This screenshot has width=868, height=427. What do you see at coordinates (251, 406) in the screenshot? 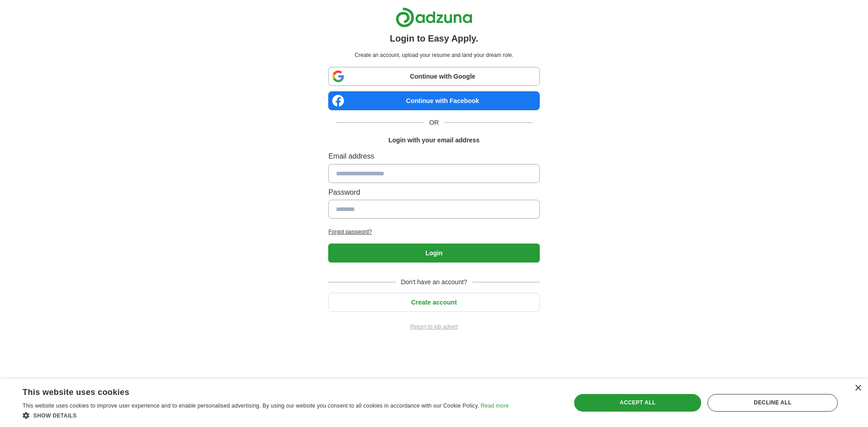
I see `span: This website uses cookies to improve user experience and to enable personalised advertising. By u...` at bounding box center [251, 406].